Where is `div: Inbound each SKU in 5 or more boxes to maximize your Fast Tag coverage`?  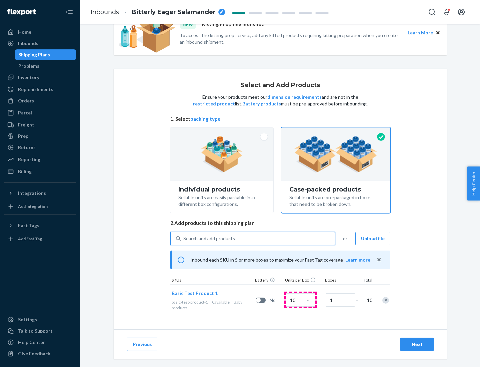 div: Inbound each SKU in 5 or more boxes to maximize your Fast Tag coverage is located at coordinates (280, 260).